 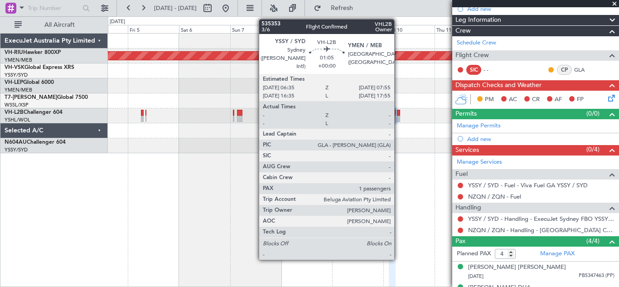 I want to click on a: Manage PAX, so click(x=558, y=254).